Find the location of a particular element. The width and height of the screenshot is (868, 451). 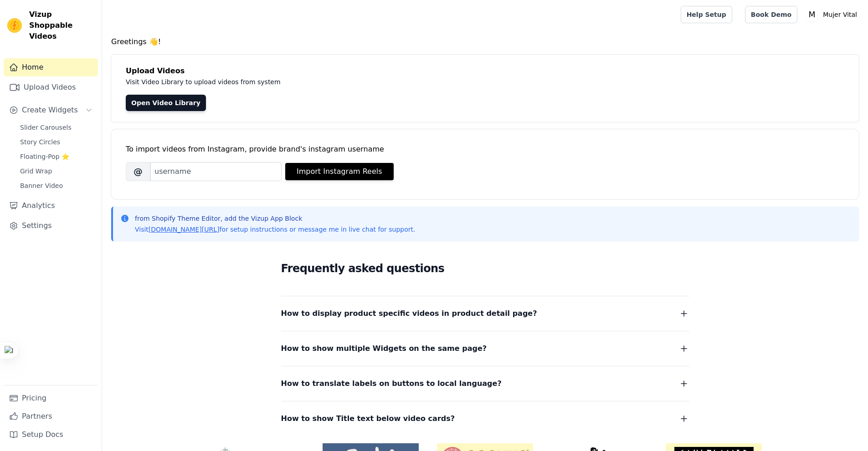

span: Grid Wrap is located at coordinates (36, 171).